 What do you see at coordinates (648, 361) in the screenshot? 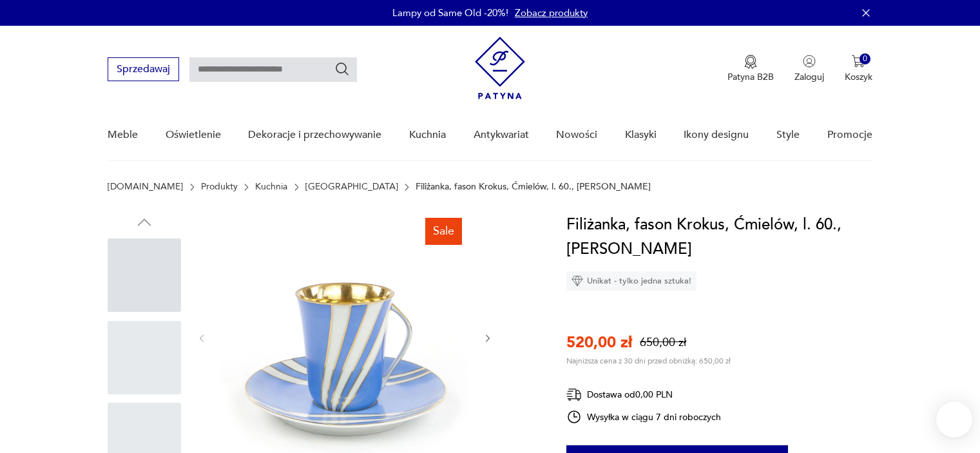
I see `p: Najniższa cena z 30 dni przed obniżką: 650,00 zł` at bounding box center [648, 361].